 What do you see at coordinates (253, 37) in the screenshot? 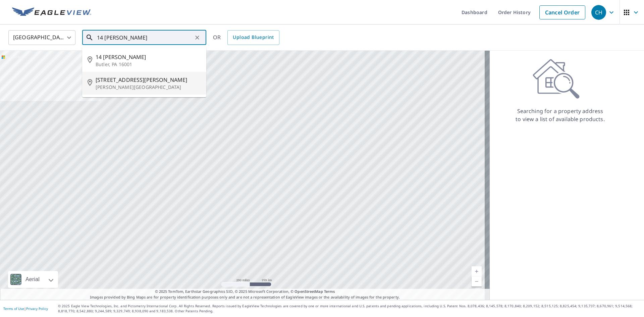
I see `span: Upload Blueprint` at bounding box center [253, 37].